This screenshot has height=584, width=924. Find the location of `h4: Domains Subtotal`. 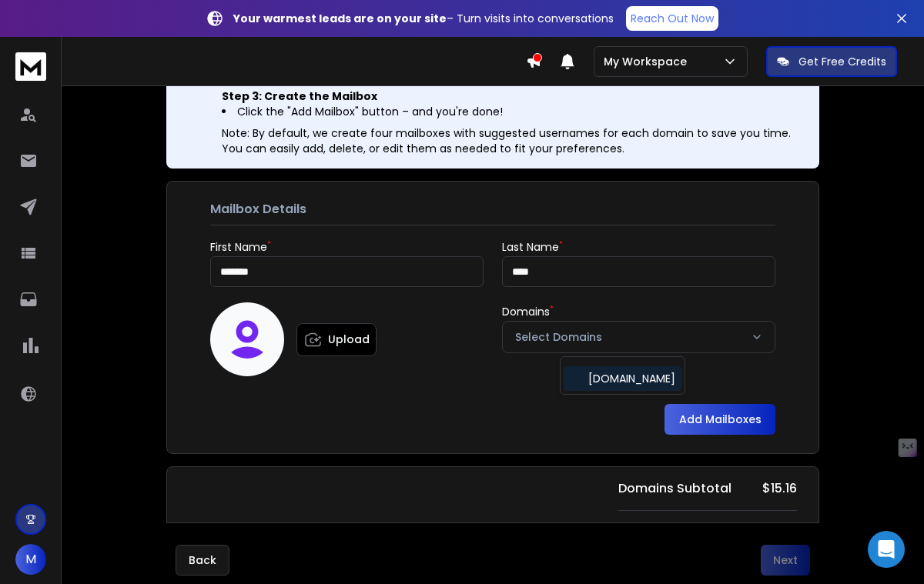

h4: Domains Subtotal is located at coordinates (674, 489).